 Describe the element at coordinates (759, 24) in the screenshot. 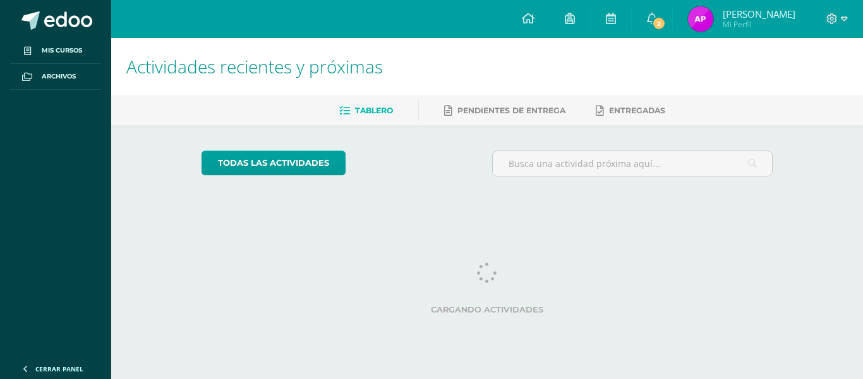

I see `span: Mi Perfil` at that location.